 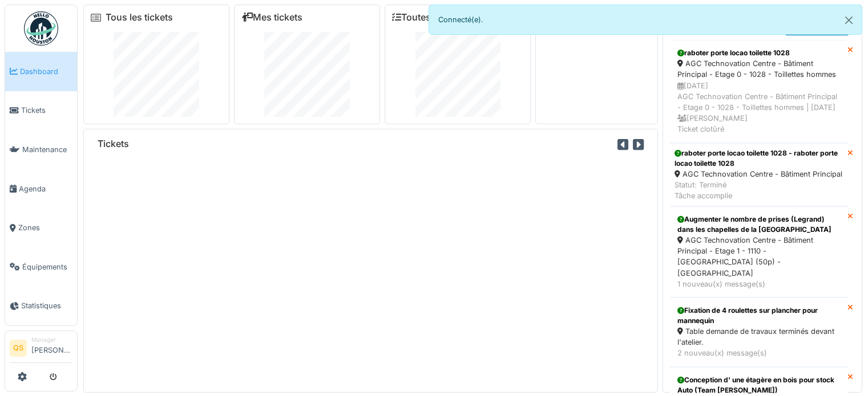 What do you see at coordinates (47, 305) in the screenshot?
I see `span: Statistiques` at bounding box center [47, 305].